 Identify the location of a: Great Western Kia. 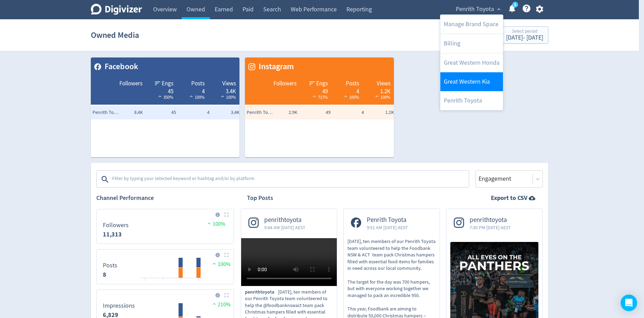
(472, 82).